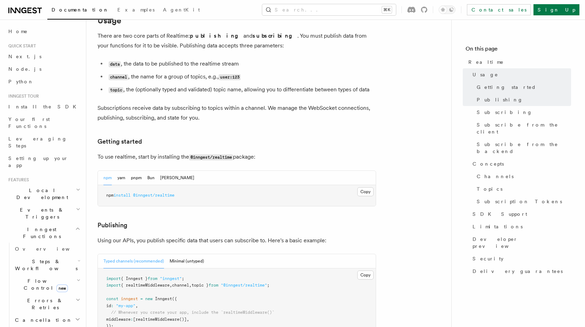  What do you see at coordinates (157, 319) in the screenshot?
I see `span: realtimeMiddleware` at bounding box center [157, 319].